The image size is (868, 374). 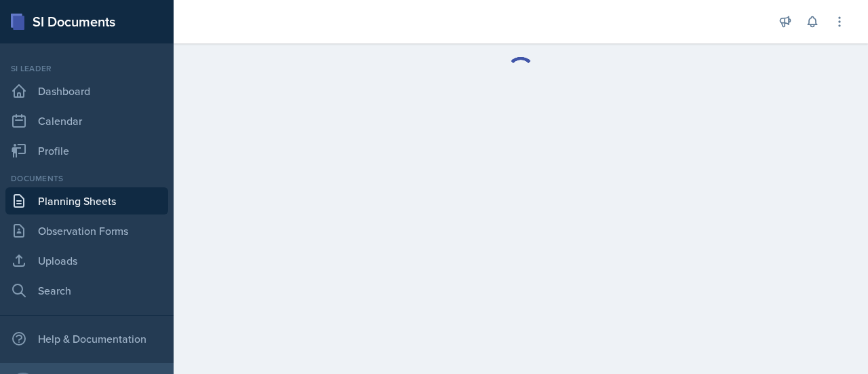 I want to click on a: Uploads, so click(x=87, y=261).